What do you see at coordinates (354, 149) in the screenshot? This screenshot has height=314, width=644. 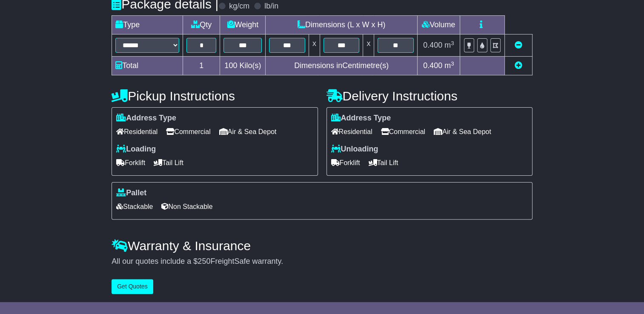 I see `label: Unloading` at bounding box center [354, 149].